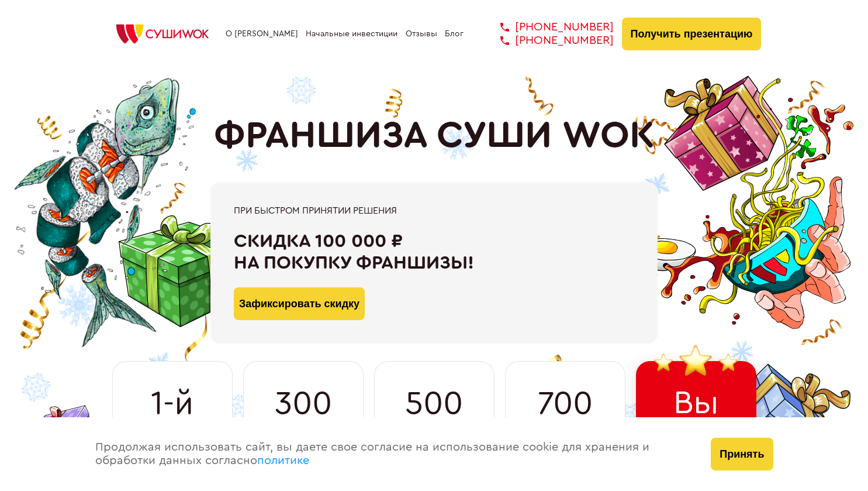  Describe the element at coordinates (299, 303) in the screenshot. I see `button: Зафиксировать скидку` at that location.